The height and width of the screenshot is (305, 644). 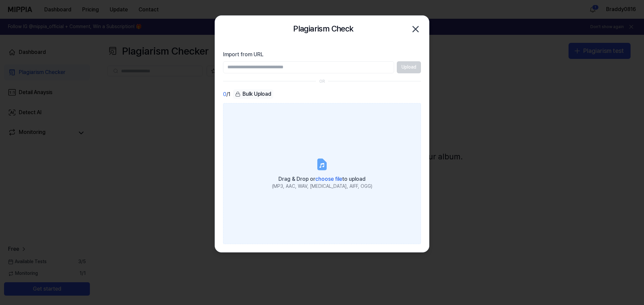 I want to click on span: Drag & Drop or to upload, so click(x=322, y=179).